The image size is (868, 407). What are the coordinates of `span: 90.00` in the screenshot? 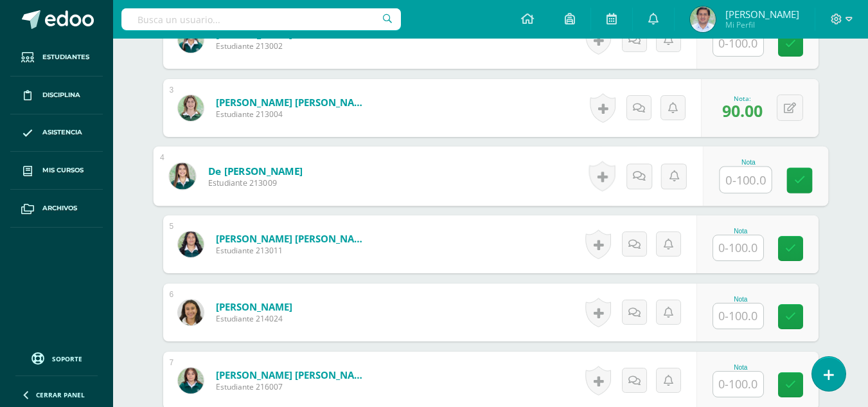 It's located at (742, 110).